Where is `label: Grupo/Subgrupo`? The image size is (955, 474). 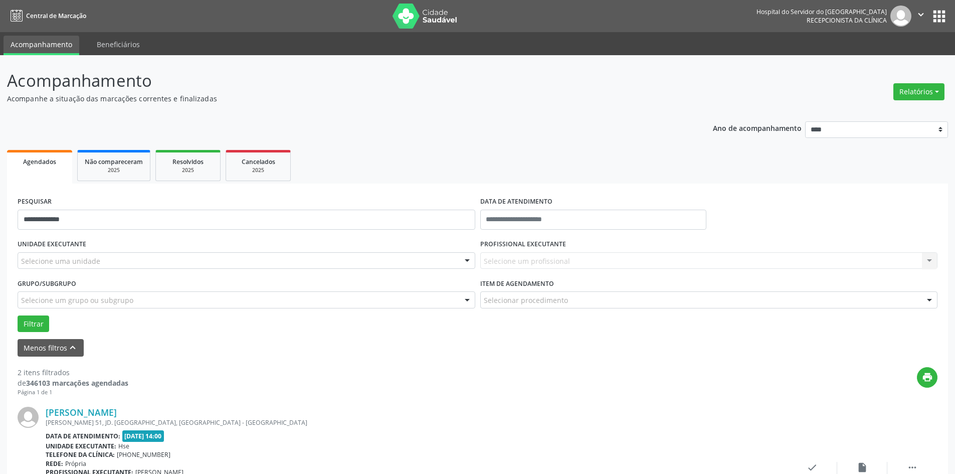
label: Grupo/Subgrupo is located at coordinates (47, 283).